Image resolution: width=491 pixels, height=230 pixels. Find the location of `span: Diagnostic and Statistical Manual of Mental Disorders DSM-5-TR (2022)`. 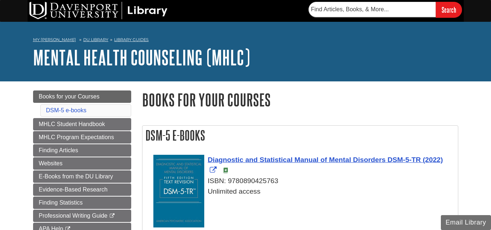

span: Diagnostic and Statistical Manual of Mental Disorders DSM-5-TR (2022) is located at coordinates (325, 159).